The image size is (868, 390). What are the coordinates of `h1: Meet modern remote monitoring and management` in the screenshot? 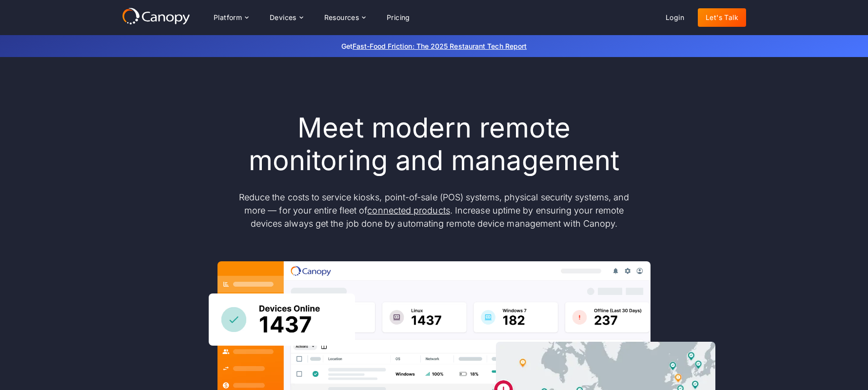 It's located at (434, 144).